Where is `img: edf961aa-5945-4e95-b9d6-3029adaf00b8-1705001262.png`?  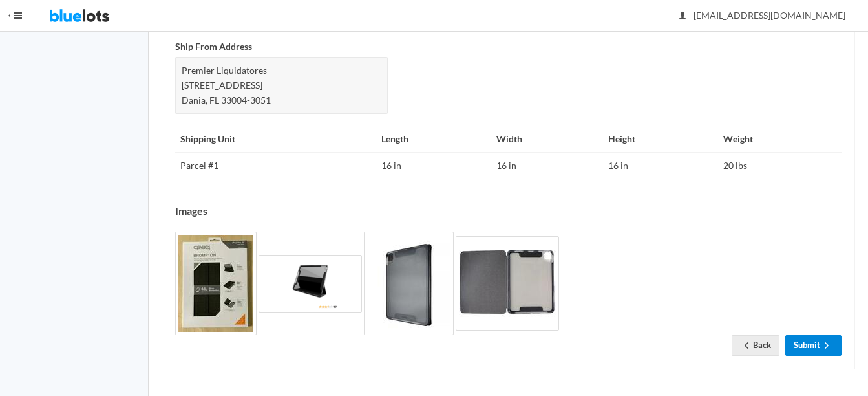 img: edf961aa-5945-4e95-b9d6-3029adaf00b8-1705001262.png is located at coordinates (310, 283).